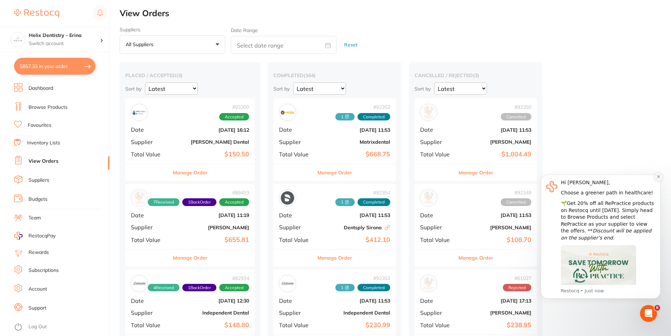 This screenshot has width=671, height=336. What do you see at coordinates (128, 8) in the screenshot?
I see `button: Dismiss notification` at bounding box center [128, 8].